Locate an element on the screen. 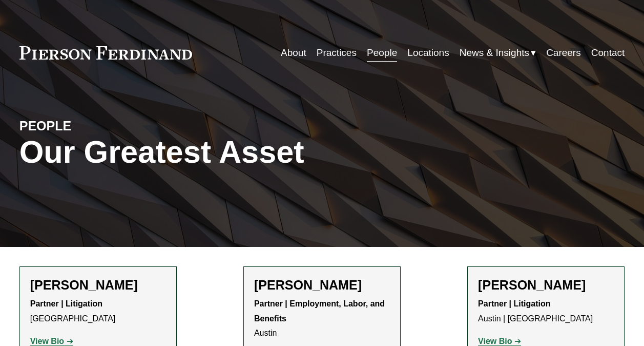 The width and height of the screenshot is (644, 346). p: Austin is located at coordinates (322, 318).